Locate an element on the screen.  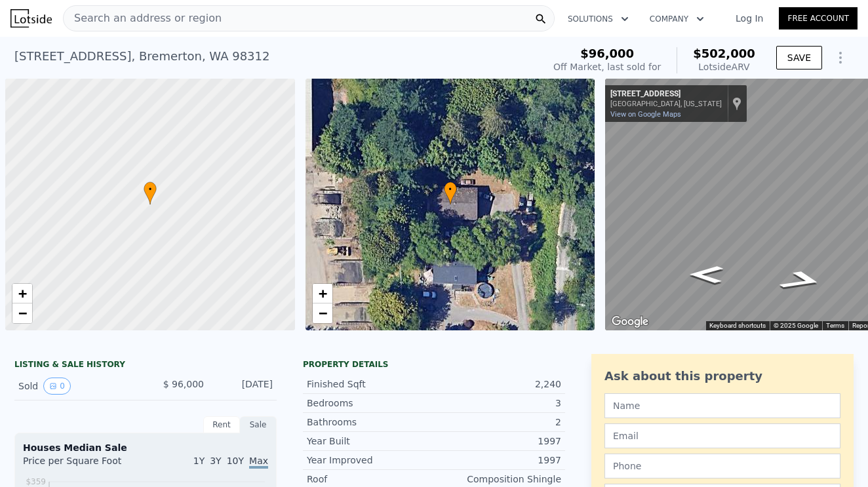
div: Year Improved is located at coordinates (371, 461).